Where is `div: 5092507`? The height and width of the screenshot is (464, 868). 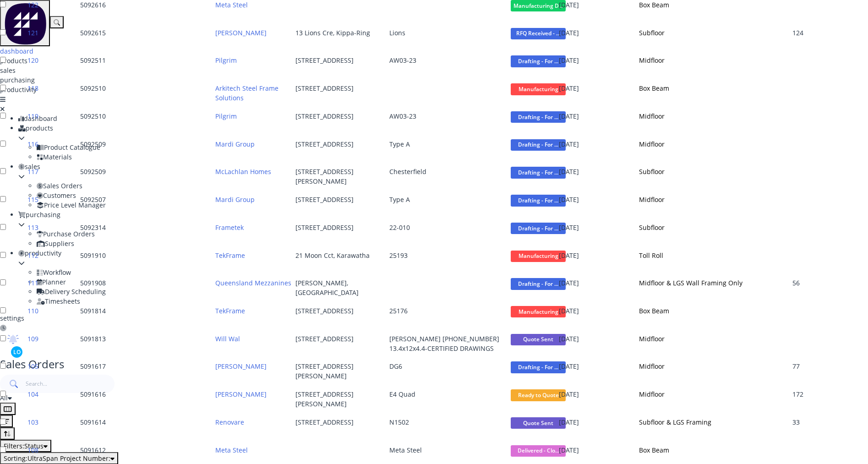
div: 5092507 is located at coordinates (147, 200).